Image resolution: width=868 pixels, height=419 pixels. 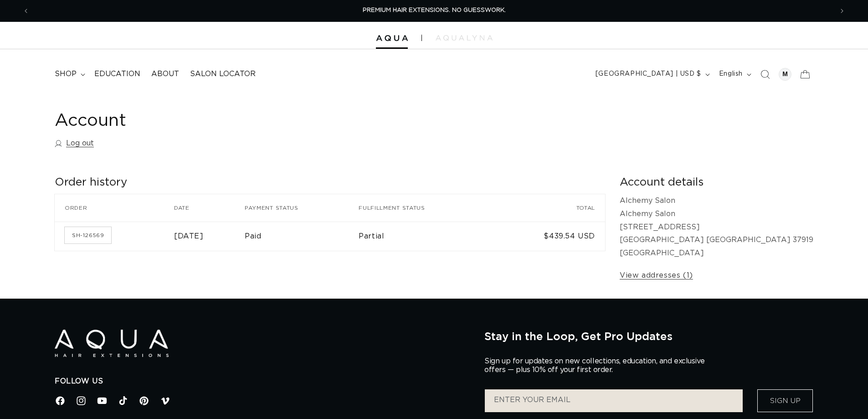 I want to click on a: About, so click(x=165, y=74).